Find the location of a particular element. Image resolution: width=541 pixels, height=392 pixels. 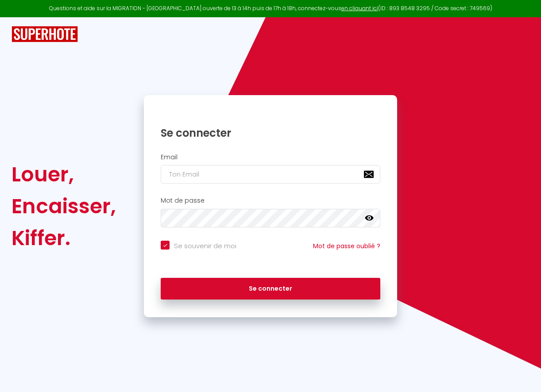

a: en cliquant ici is located at coordinates (359, 8).